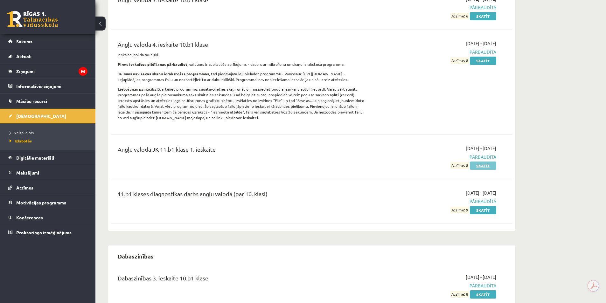 The height and width of the screenshot is (303, 606). Describe the element at coordinates (242, 279) in the screenshot. I see `div: Dabaszinības 3. ieskaite 10.b1 klase` at that location.